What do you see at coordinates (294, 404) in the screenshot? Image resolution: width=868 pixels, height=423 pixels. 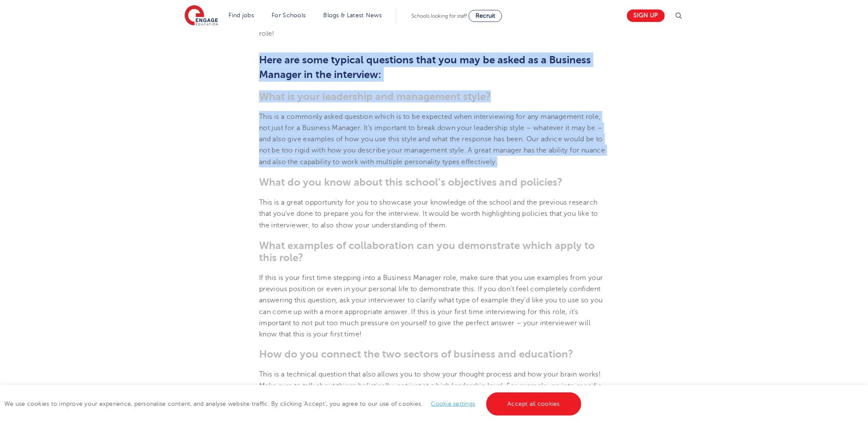 I see `span: We use cookies to improve your experience, personalise content, and analyse website traffic. By c...` at bounding box center [294, 404].